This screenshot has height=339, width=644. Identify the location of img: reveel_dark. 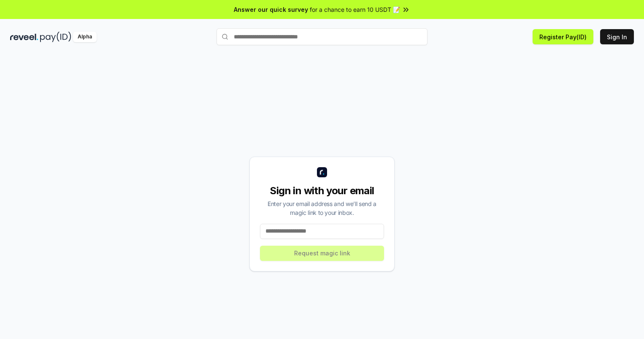
(24, 37).